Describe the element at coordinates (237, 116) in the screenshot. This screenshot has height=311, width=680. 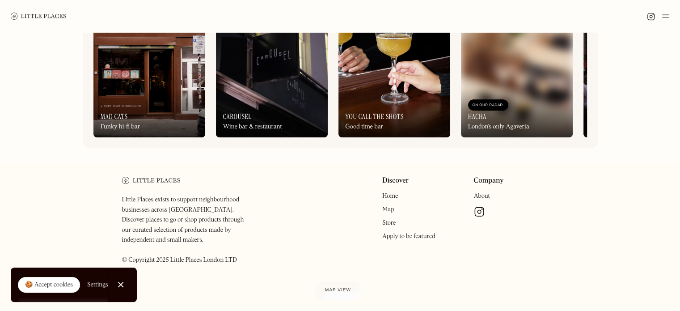
I see `h3: Carousel` at that location.